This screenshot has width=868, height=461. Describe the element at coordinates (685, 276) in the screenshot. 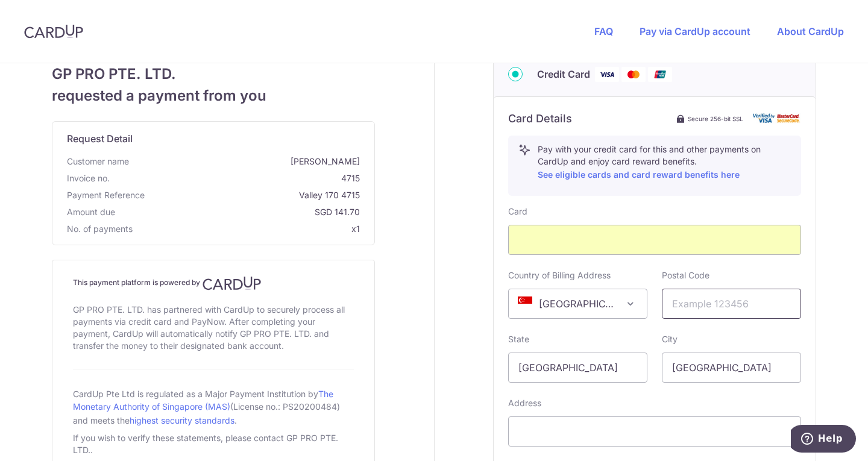

I see `label: Postal Code` at that location.